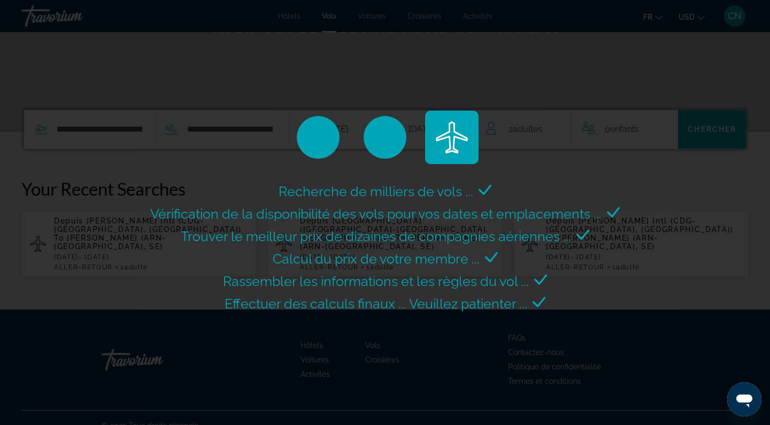  I want to click on span: Recherche de milliers de vols ..., so click(376, 191).